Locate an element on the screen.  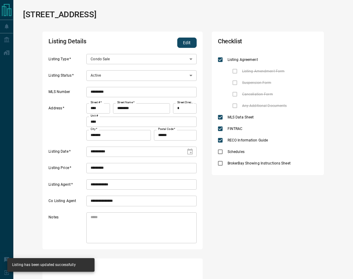
span: RECO Information Guide is located at coordinates (248, 140).